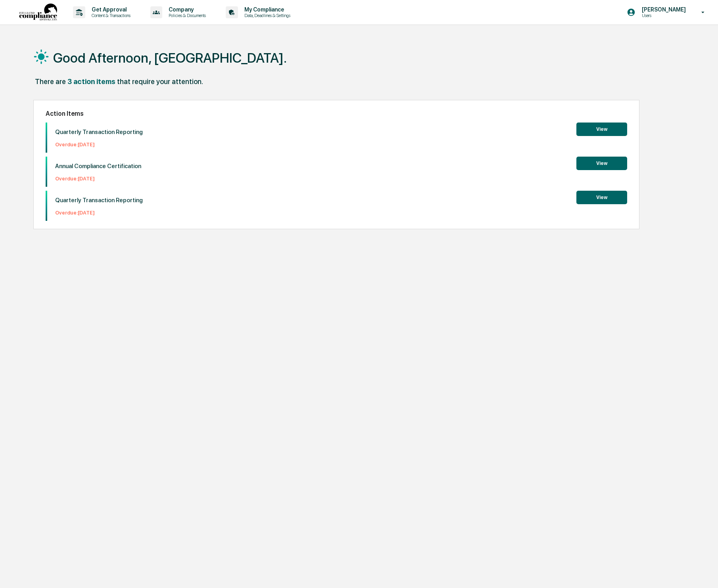 Image resolution: width=718 pixels, height=588 pixels. What do you see at coordinates (38, 12) in the screenshot?
I see `img: logo` at bounding box center [38, 12].